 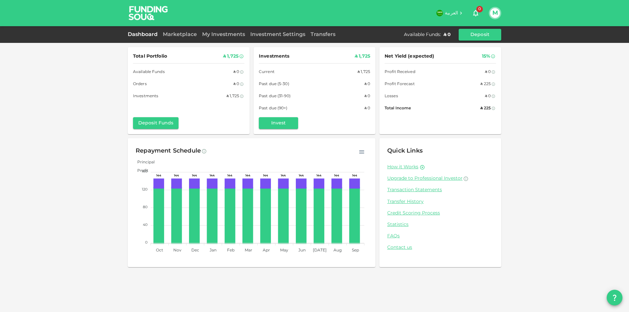 What do you see at coordinates (405, 151) in the screenshot?
I see `span: Quick Links` at bounding box center [405, 151].